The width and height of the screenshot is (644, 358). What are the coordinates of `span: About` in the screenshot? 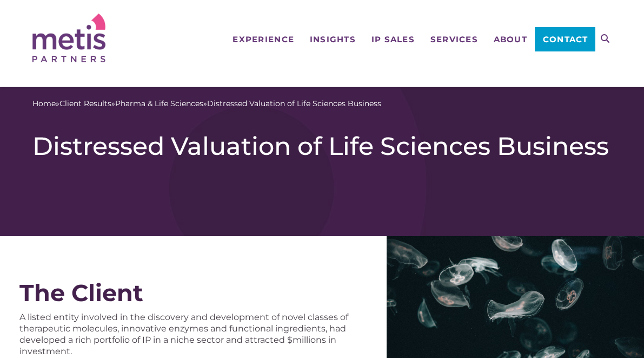 It's located at (511, 39).